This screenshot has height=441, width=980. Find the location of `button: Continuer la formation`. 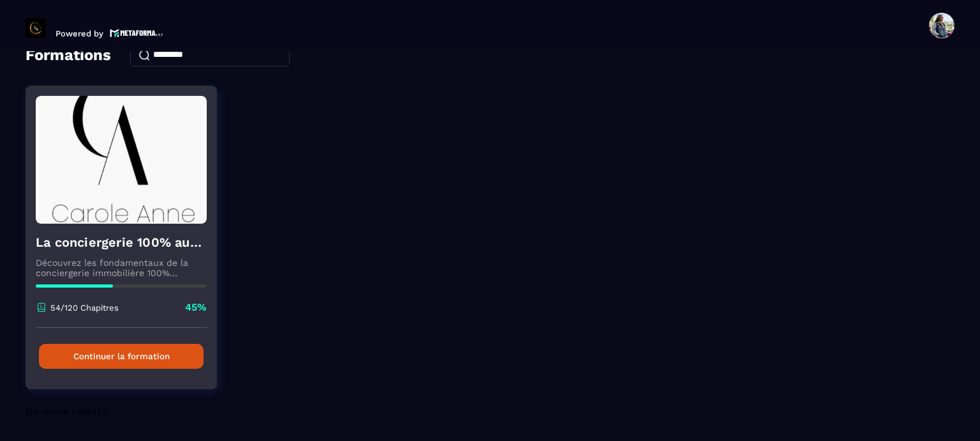

button: Continuer la formation is located at coordinates (121, 356).